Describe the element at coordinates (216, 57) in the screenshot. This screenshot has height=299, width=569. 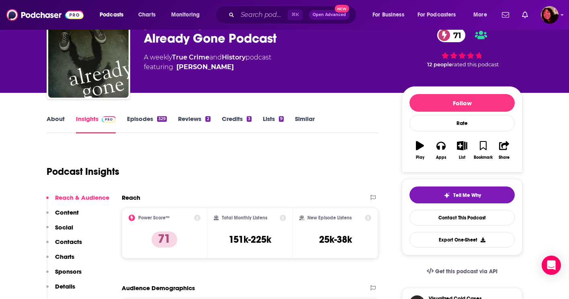
I see `span: and` at that location.